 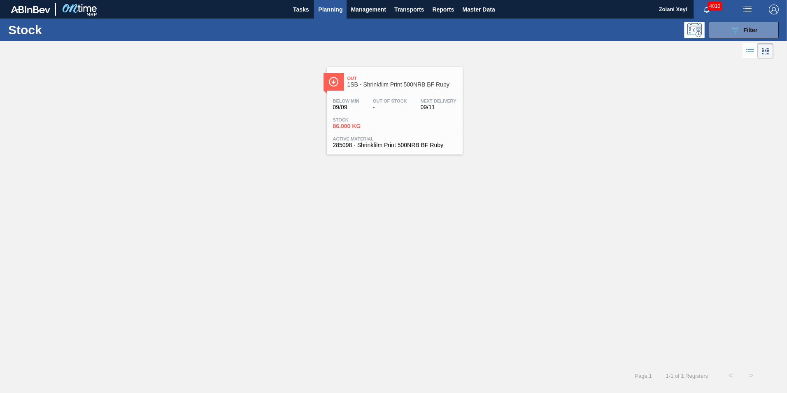 I want to click on span: 1SB - Shrinkfilm Print 500NRB BF Ruby, so click(x=403, y=84).